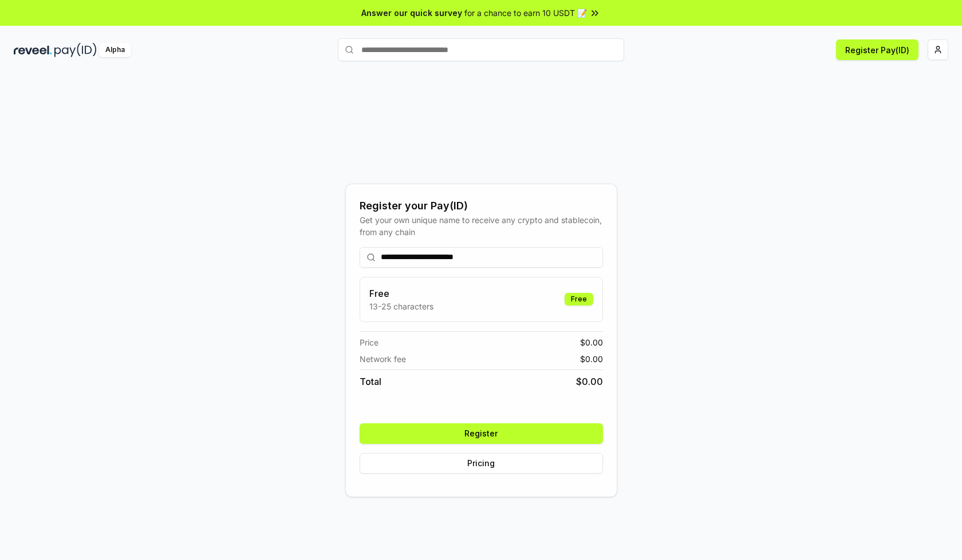  What do you see at coordinates (526, 12) in the screenshot?
I see `span: for a chance to earn 10 USDT 📝` at bounding box center [526, 12].